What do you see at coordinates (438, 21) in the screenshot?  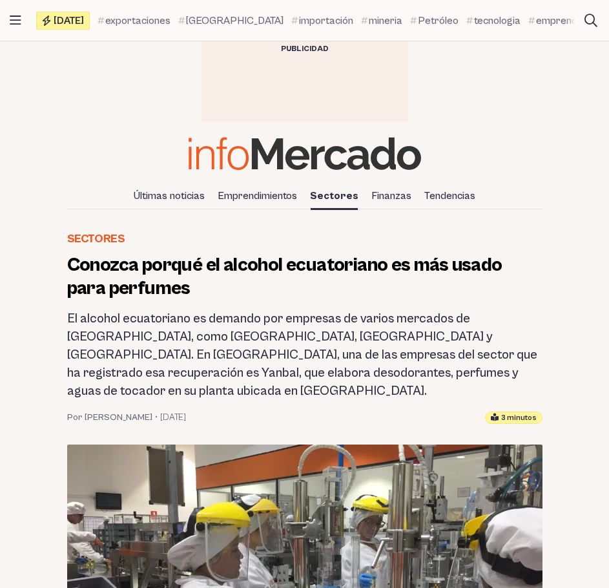 I see `span: Petróleo` at bounding box center [438, 21].